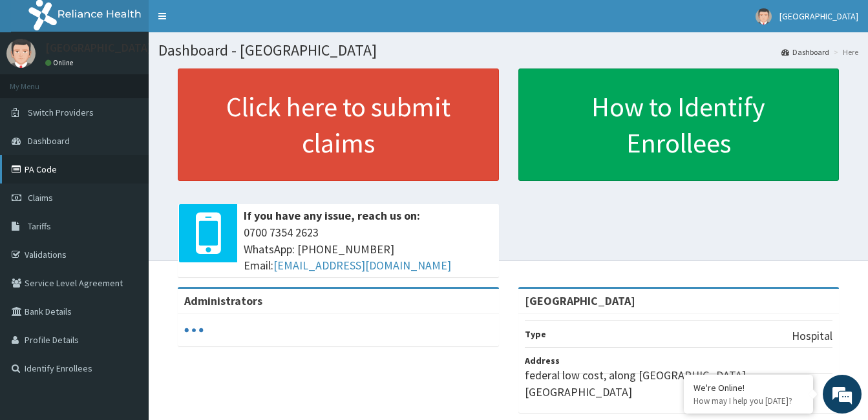  What do you see at coordinates (40, 226) in the screenshot?
I see `span: Tariffs` at bounding box center [40, 226].